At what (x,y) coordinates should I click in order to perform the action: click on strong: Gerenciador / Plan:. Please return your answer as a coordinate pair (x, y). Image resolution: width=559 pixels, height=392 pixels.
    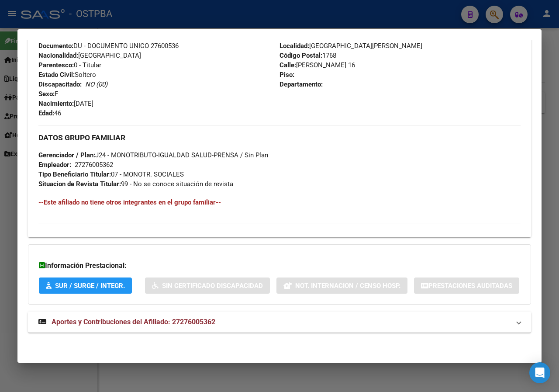
    Looking at the image, I should click on (67, 155).